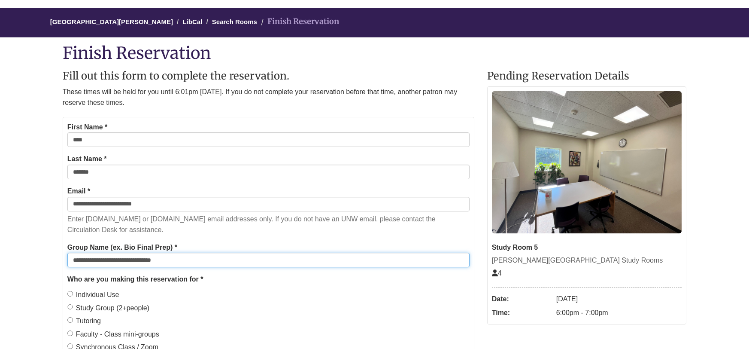 The height and width of the screenshot is (349, 749). I want to click on label: Email *, so click(79, 191).